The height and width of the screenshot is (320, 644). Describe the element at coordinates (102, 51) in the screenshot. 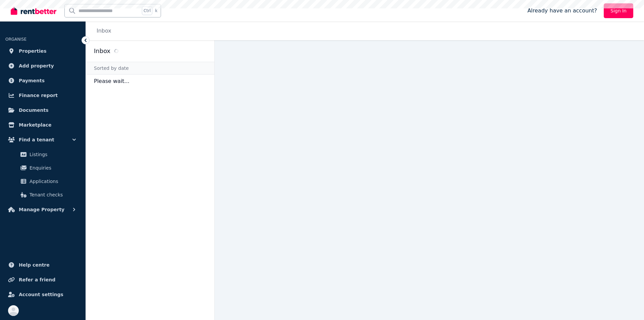

I see `h2: Inbox` at that location.